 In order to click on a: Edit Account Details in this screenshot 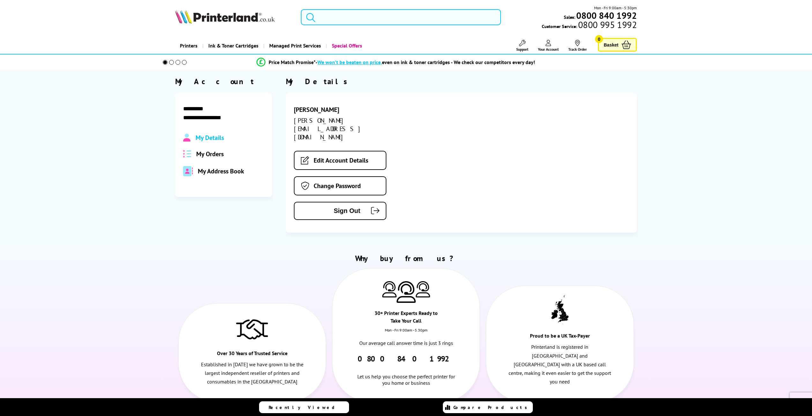, I will do `click(340, 160)`.